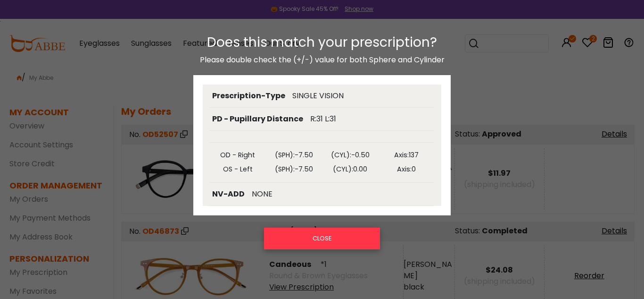  Describe the element at coordinates (360, 169) in the screenshot. I see `span: 0.00` at that location.